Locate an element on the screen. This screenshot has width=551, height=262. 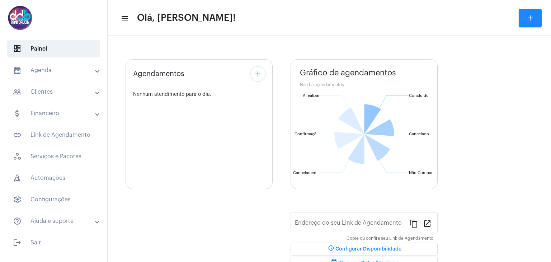
text: Cancelamen... is located at coordinates (306, 173).